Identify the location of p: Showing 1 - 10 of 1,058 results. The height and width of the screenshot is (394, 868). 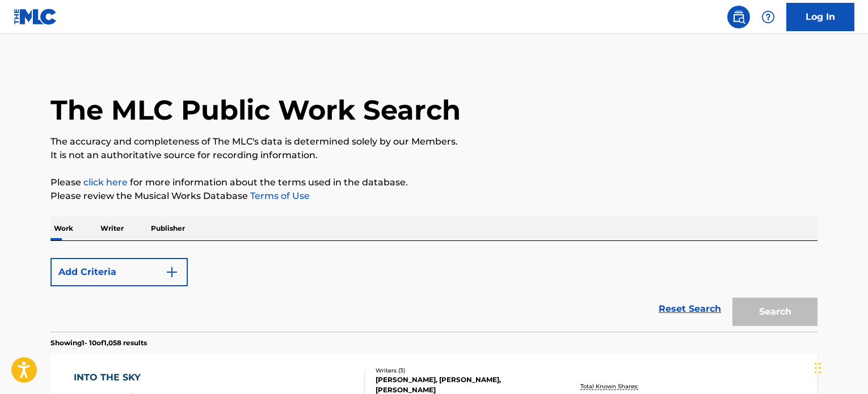
(99, 343).